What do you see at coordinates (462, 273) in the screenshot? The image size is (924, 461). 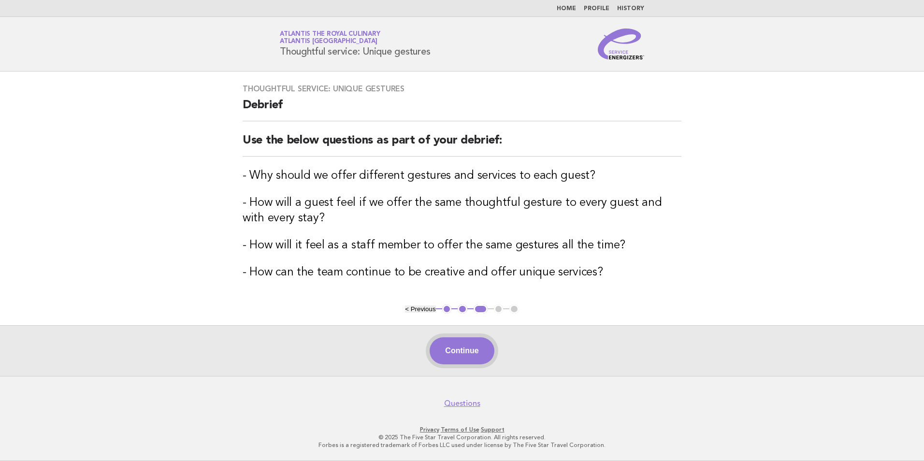 I see `h3: - How can the team continue to be creative and offer unique services?` at bounding box center [462, 273].